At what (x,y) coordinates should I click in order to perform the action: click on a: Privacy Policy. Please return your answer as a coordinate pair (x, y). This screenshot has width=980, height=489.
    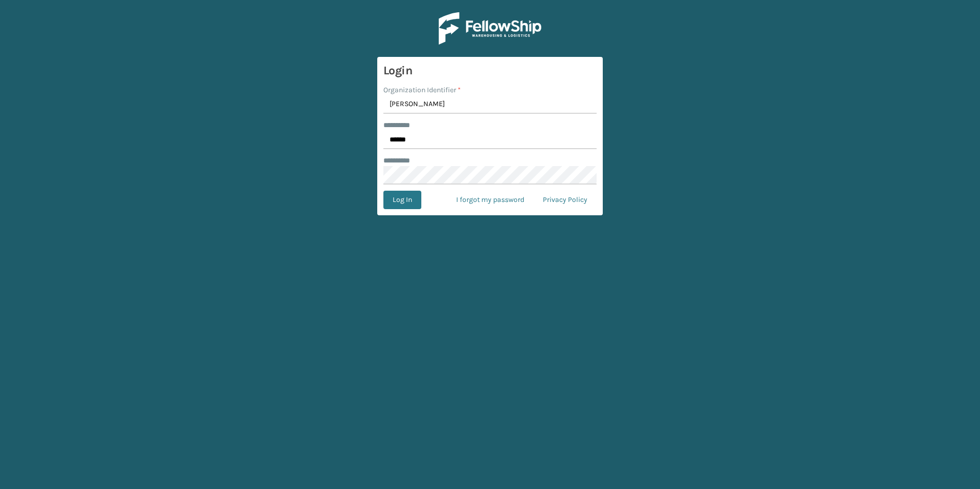
    Looking at the image, I should click on (565, 200).